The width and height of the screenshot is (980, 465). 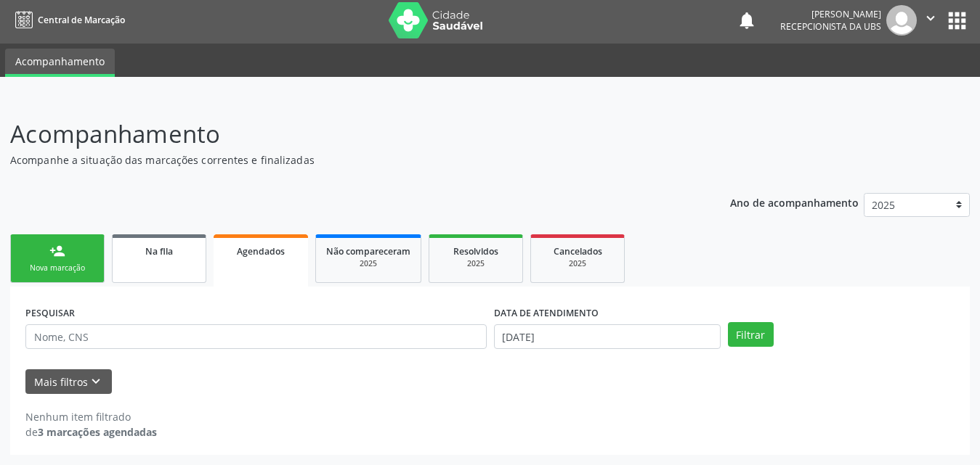 What do you see at coordinates (794, 202) in the screenshot?
I see `p: Ano de acompanhamento` at bounding box center [794, 202].